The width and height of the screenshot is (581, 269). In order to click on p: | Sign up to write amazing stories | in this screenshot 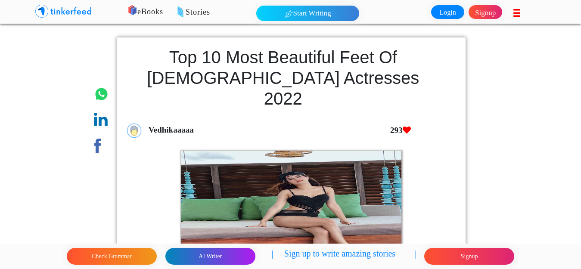, I will do `click(344, 256)`.